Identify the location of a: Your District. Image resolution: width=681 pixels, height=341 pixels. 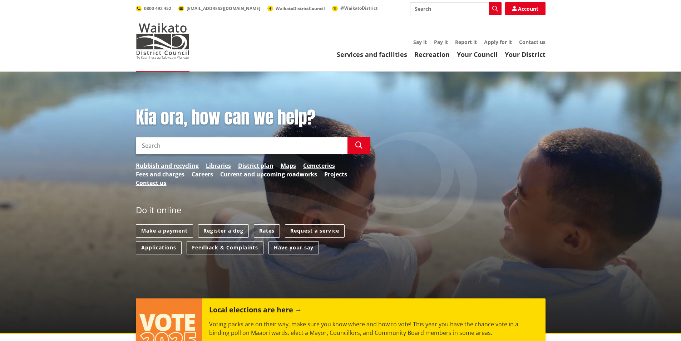
(525, 54).